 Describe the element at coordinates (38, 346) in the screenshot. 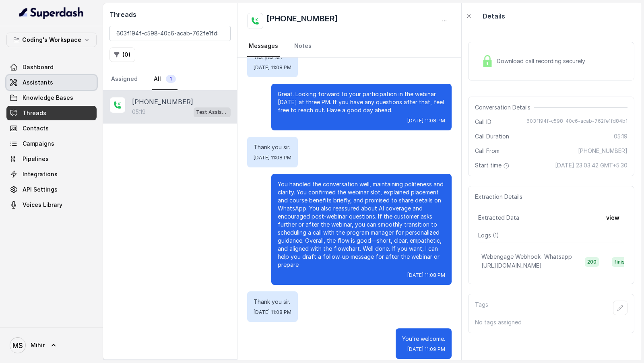

I see `span: Mihir` at that location.